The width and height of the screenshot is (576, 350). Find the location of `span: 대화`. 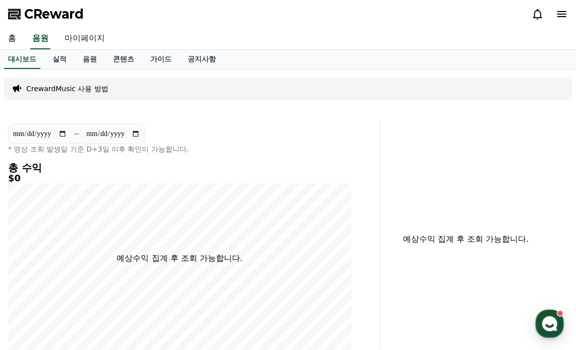

span: 대화 is located at coordinates (98, 286).